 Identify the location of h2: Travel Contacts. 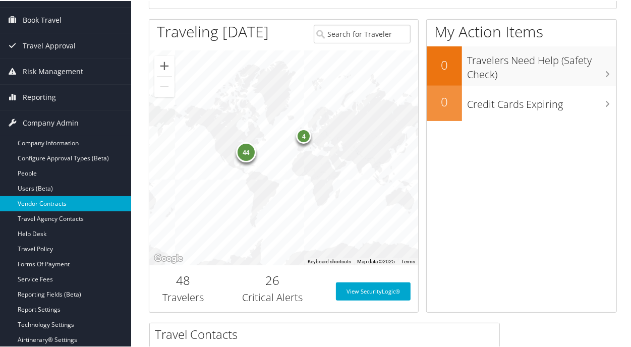
(327, 333).